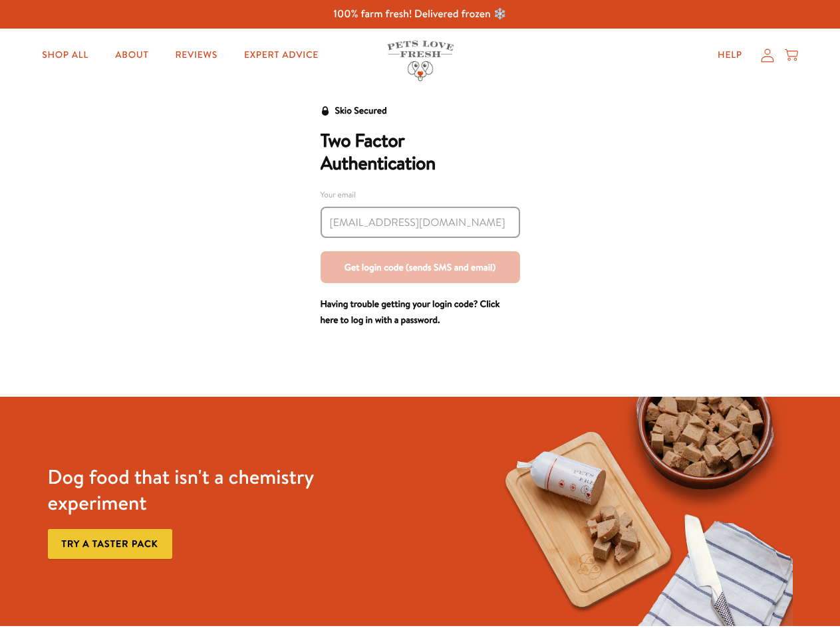 The height and width of the screenshot is (638, 840). I want to click on a: Shop All, so click(65, 55).